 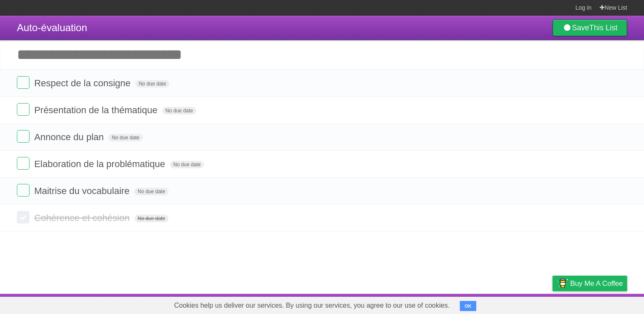 What do you see at coordinates (590, 284) in the screenshot?
I see `a: Buy me a coffee` at bounding box center [590, 284].